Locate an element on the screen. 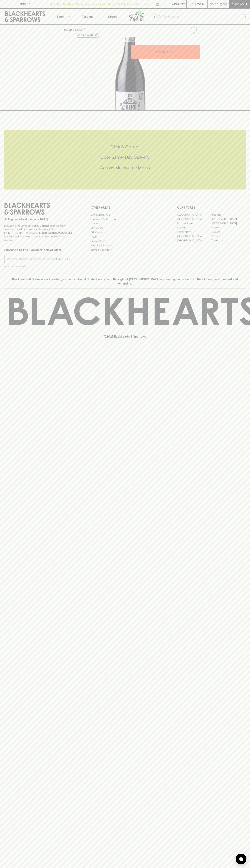  p: OTHER AREAS is located at coordinates (125, 208).